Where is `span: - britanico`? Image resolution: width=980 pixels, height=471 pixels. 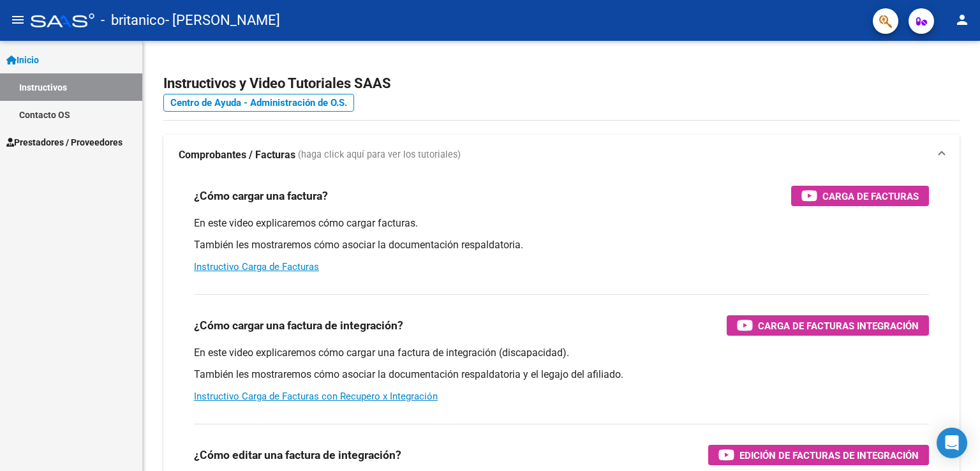 span: - britanico is located at coordinates (133, 20).